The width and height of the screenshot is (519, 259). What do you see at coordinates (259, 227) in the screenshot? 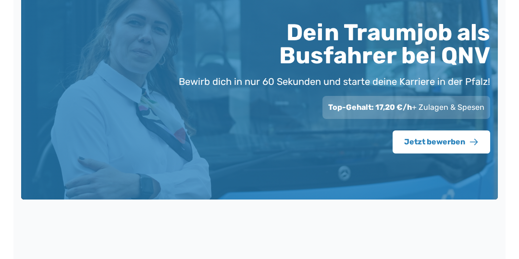
I see `h2: So einfach ist deine Bewerbung` at bounding box center [259, 227].